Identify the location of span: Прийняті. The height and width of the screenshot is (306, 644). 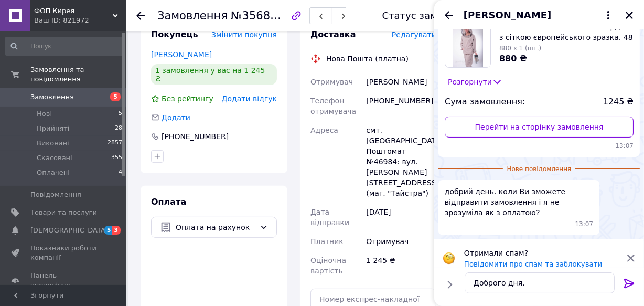
(53, 128).